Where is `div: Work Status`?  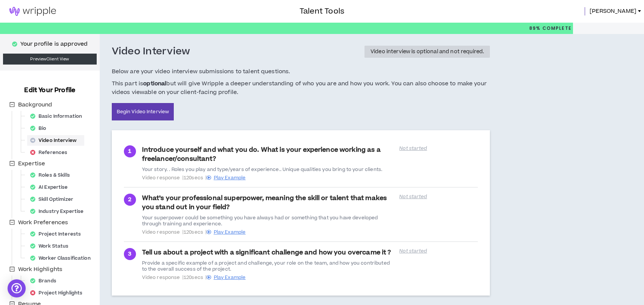 div: Work Status is located at coordinates (51, 246).